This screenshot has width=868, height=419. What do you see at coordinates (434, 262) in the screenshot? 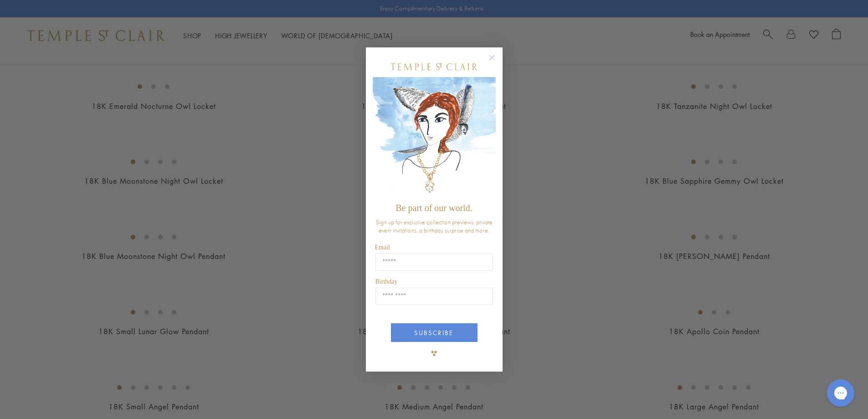
I see `input: Email` at bounding box center [434, 262].